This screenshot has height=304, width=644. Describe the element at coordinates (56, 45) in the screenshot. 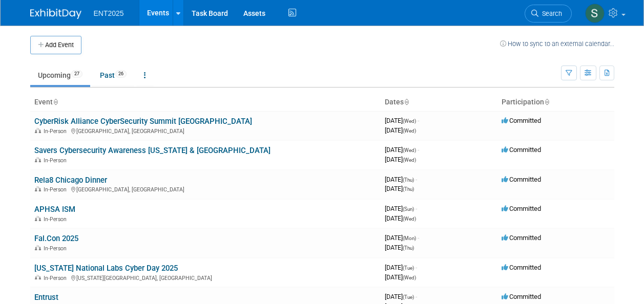

I see `button: Add Event` at that location.